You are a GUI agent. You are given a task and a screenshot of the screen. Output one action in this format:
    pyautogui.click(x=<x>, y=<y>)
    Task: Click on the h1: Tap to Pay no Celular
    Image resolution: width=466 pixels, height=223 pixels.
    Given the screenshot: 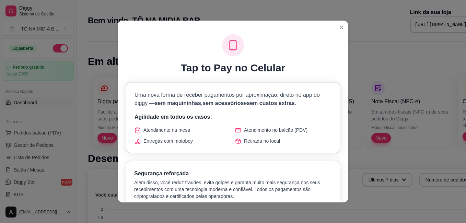 What is the action you would take?
    pyautogui.click(x=233, y=68)
    